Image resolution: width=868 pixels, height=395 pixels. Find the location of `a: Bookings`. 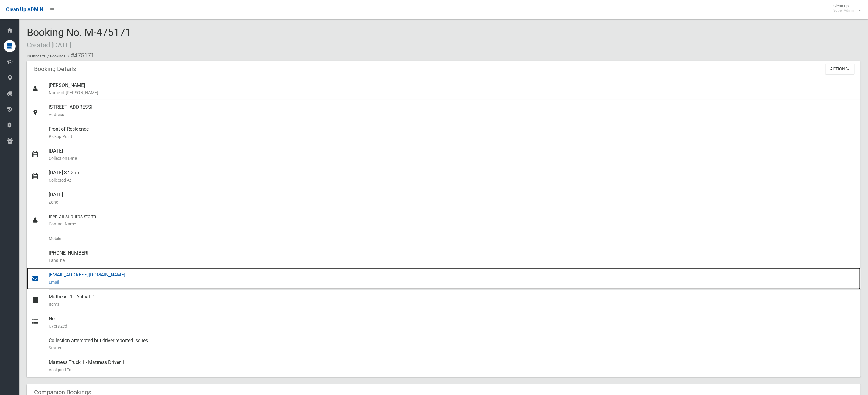

a: Bookings is located at coordinates (58, 56).